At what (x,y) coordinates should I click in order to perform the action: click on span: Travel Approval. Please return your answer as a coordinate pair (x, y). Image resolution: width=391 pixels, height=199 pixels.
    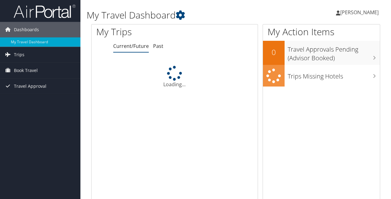
    Looking at the image, I should click on (30, 86).